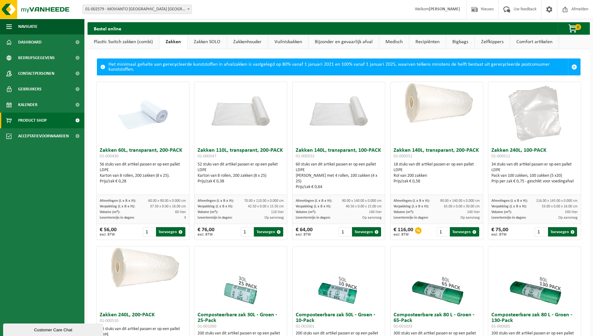  What do you see at coordinates (241, 181) in the screenshot?
I see `div: Prijs/zak € 0,38` at bounding box center [241, 181].